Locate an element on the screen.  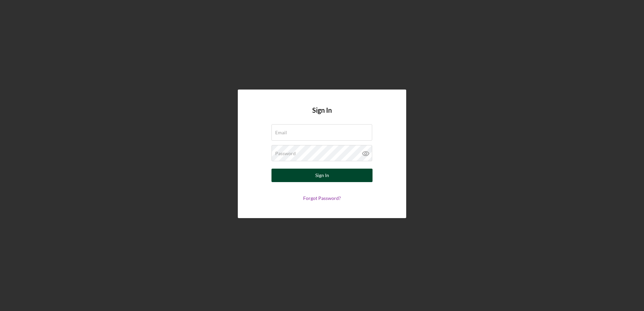
label: Email is located at coordinates (281, 133).